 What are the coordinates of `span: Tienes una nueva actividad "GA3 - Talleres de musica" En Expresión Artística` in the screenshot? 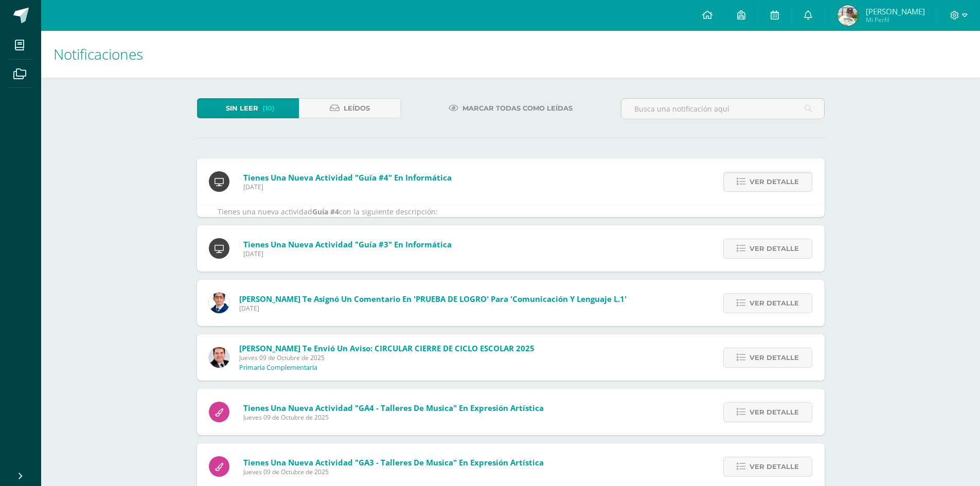 It's located at (394, 462).